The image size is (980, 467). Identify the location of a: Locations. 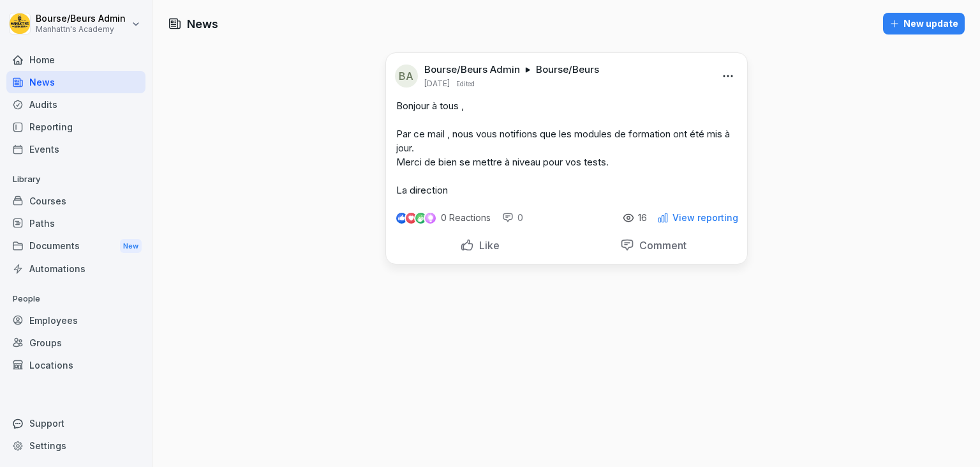
(76, 365).